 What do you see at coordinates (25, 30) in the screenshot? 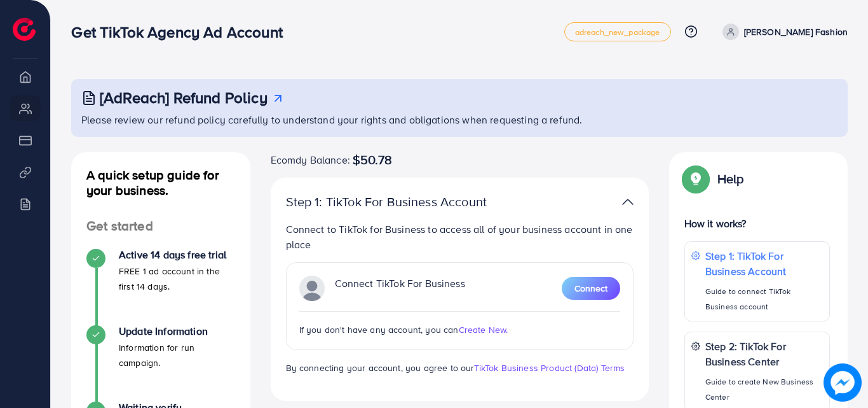
I see `a: logo` at bounding box center [25, 30].